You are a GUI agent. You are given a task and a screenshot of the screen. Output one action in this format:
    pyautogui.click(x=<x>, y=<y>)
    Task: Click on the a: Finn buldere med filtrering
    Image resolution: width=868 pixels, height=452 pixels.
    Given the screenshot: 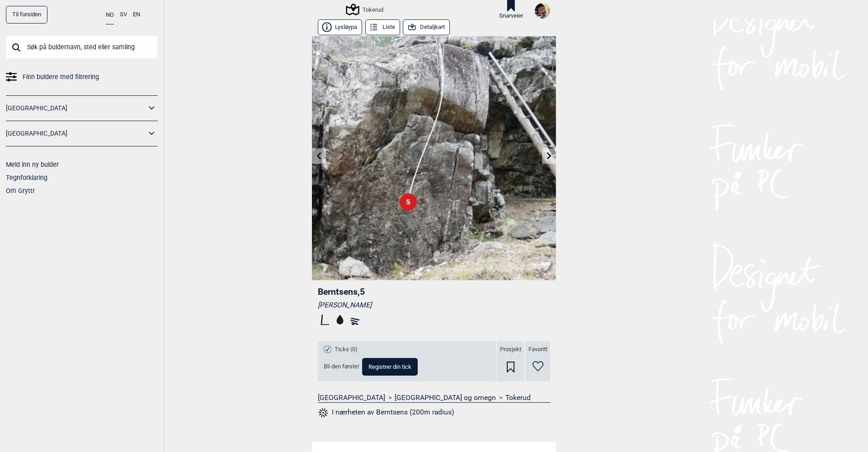 What is the action you would take?
    pyautogui.click(x=82, y=77)
    